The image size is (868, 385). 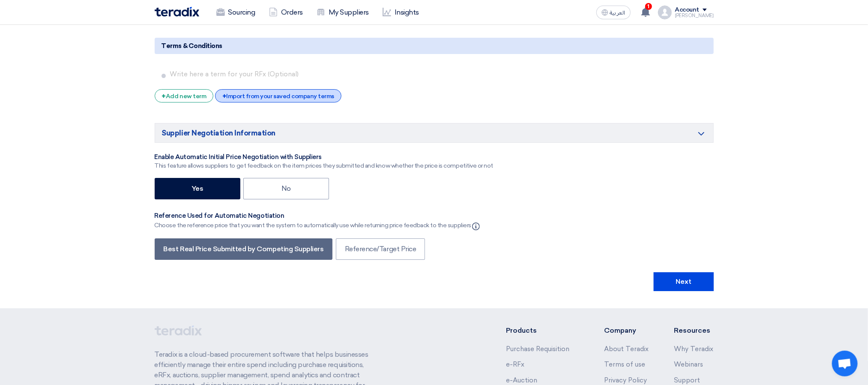 What do you see at coordinates (434, 46) in the screenshot?
I see `h5: Terms & Conditions` at bounding box center [434, 46].